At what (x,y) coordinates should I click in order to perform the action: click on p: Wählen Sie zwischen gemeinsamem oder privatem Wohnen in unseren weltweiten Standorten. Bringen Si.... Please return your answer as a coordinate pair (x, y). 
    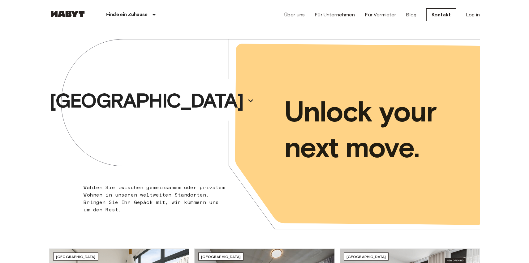
    Looking at the image, I should click on (154, 199).